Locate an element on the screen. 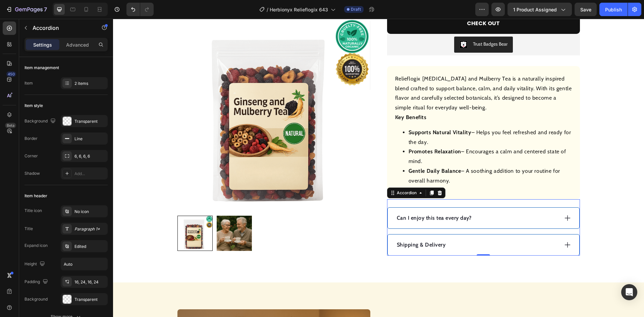 The height and width of the screenshot is (317, 644). span: Draft is located at coordinates (356, 9).